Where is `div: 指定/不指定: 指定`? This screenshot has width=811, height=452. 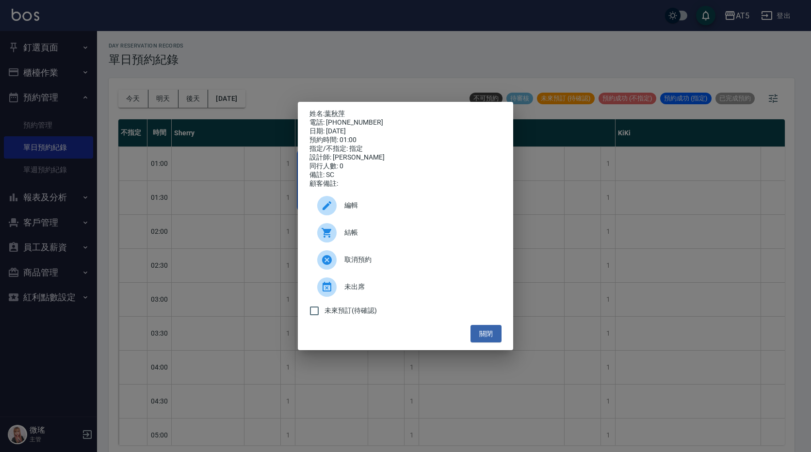 div: 指定/不指定: 指定 is located at coordinates (405, 149).